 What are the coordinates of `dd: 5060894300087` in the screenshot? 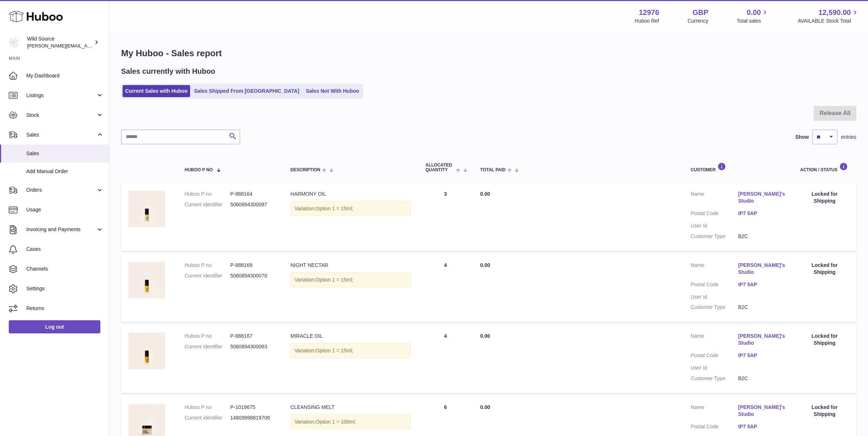 It's located at (253, 205).